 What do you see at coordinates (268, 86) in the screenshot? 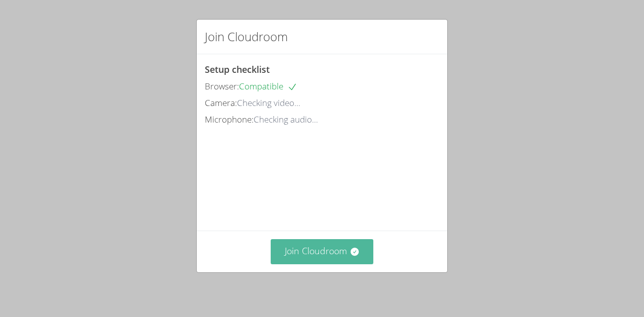
I see `span: Compatible` at bounding box center [268, 86].